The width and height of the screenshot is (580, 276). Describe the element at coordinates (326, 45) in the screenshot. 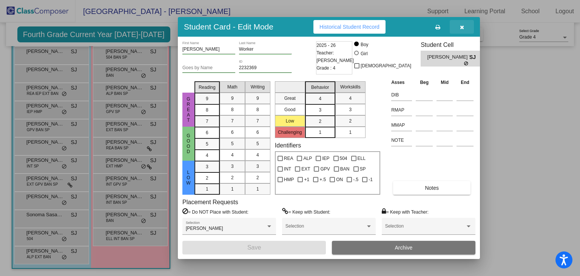

I see `span: 2025 - 26` at that location.